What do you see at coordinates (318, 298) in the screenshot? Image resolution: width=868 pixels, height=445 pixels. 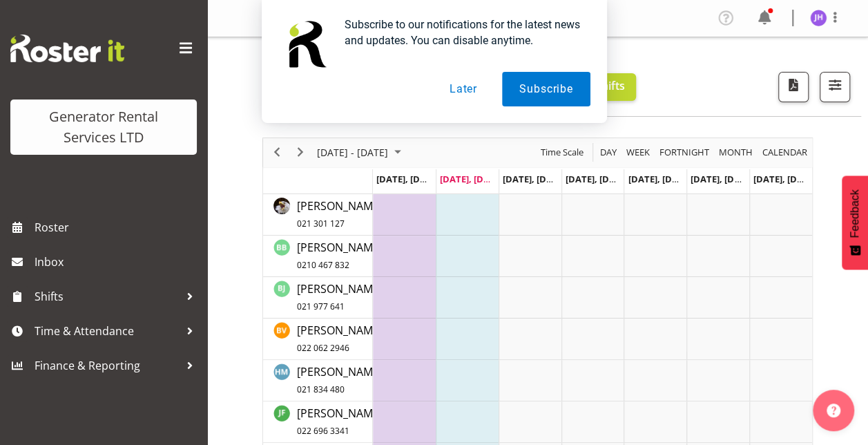 I see `td: Brendan (Paris) Jordan resource` at bounding box center [318, 298].